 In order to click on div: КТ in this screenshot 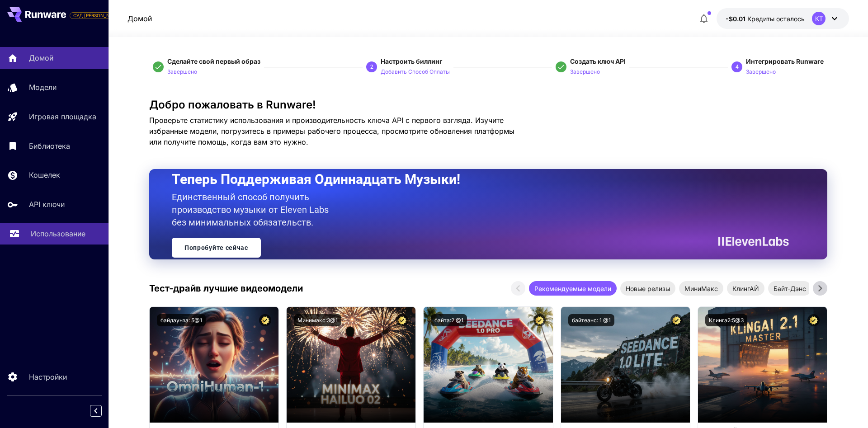, I will do `click(819, 18)`.